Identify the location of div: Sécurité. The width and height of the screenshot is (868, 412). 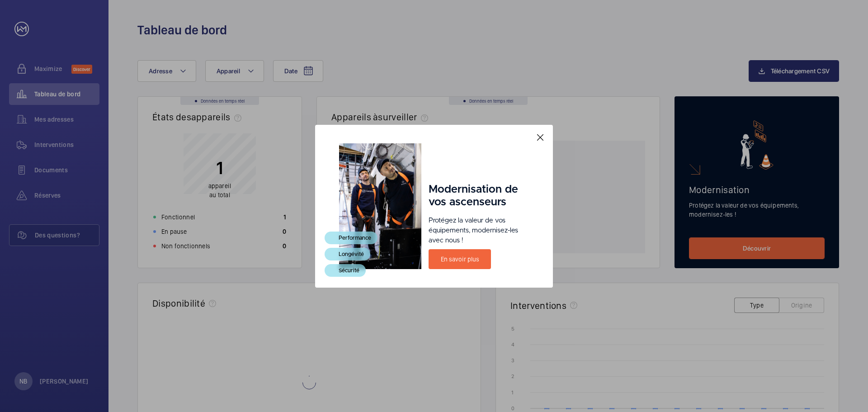
(345, 270).